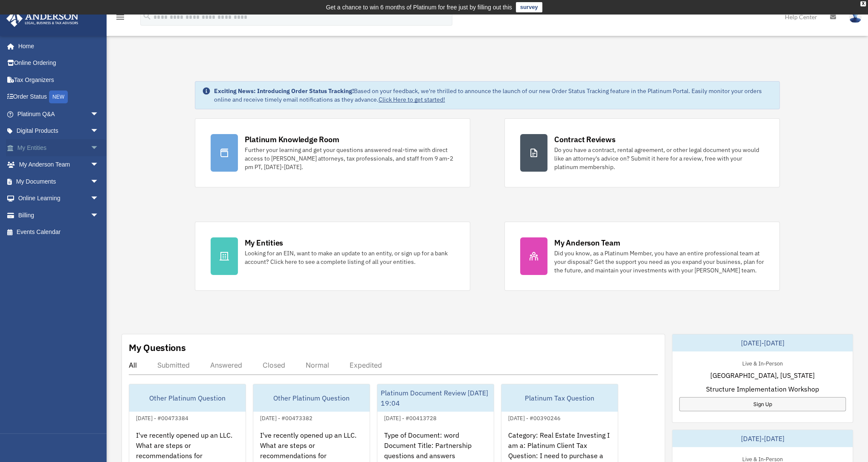 This screenshot has height=462, width=868. What do you see at coordinates (493, 95) in the screenshot?
I see `div: Based on your feedback, we're thrilled to announce the launch of our new Order Status Tracking fe...` at bounding box center [493, 95].